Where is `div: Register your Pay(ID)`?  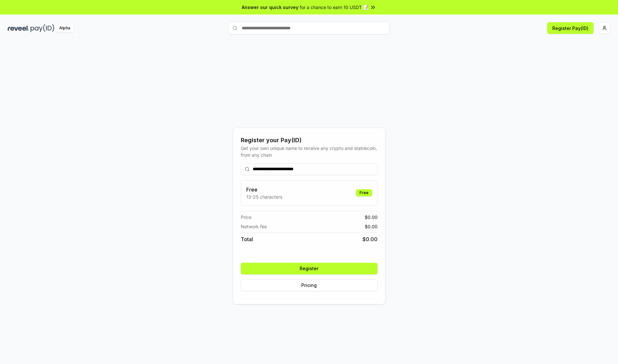 div: Register your Pay(ID) is located at coordinates (309, 140).